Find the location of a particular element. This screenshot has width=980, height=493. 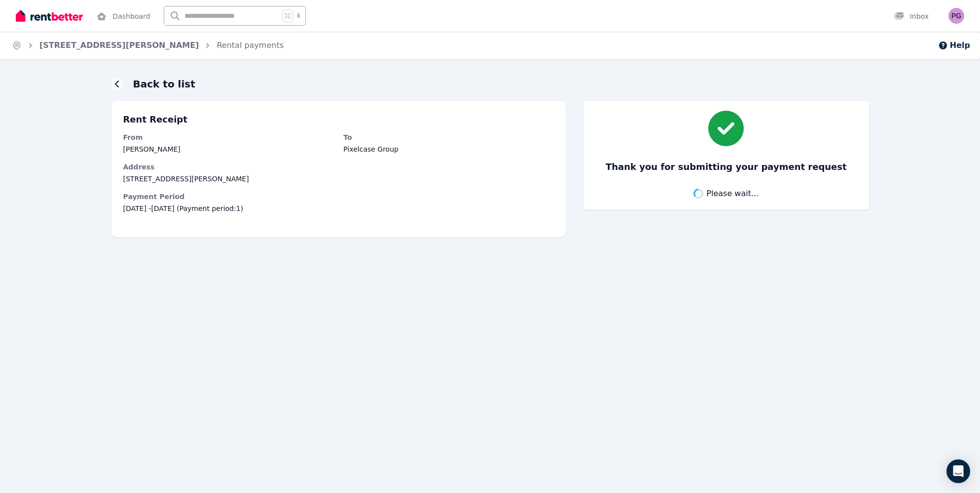

h3: Thank you for submitting your payment request is located at coordinates (727, 167).